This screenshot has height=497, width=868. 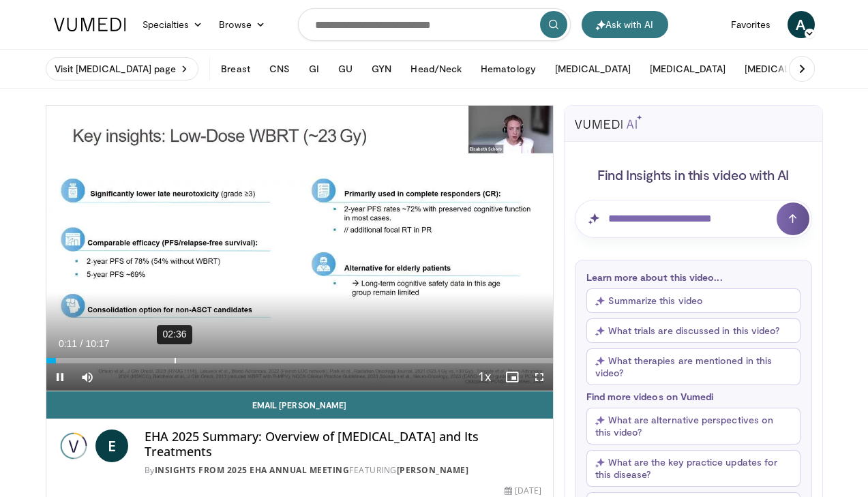 I want to click on button: GI, so click(x=314, y=69).